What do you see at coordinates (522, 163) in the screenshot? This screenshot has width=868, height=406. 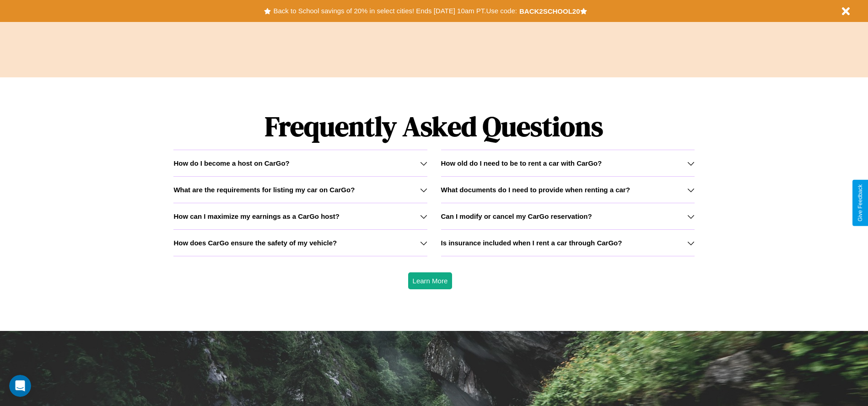 I see `h3: How old do I need to be to rent a car with CarGo?` at bounding box center [522, 163].